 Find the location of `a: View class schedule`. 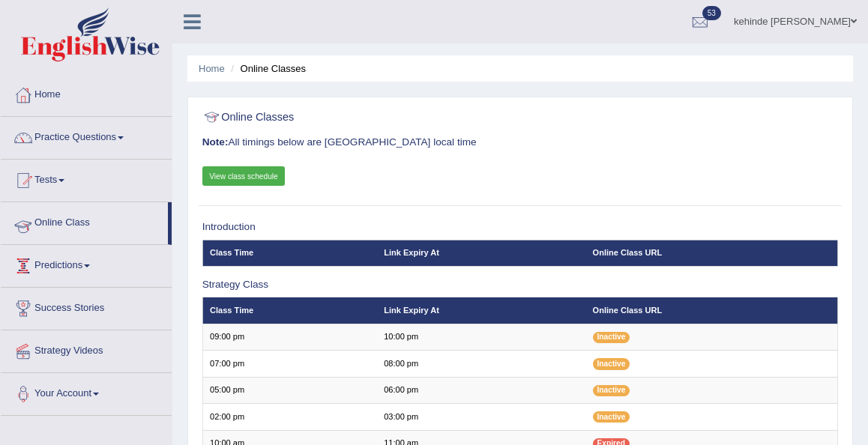

a: View class schedule is located at coordinates (243, 176).